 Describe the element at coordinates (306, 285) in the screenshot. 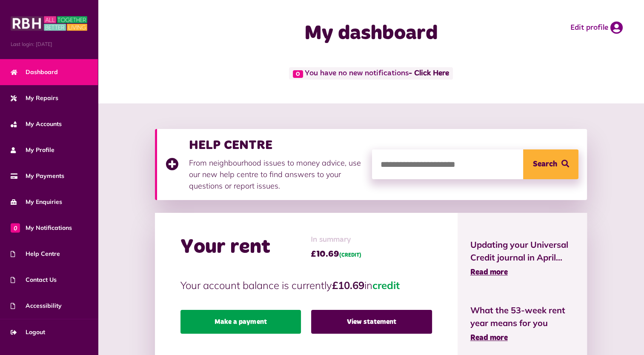

I see `p: Your account balance is currently in` at that location.